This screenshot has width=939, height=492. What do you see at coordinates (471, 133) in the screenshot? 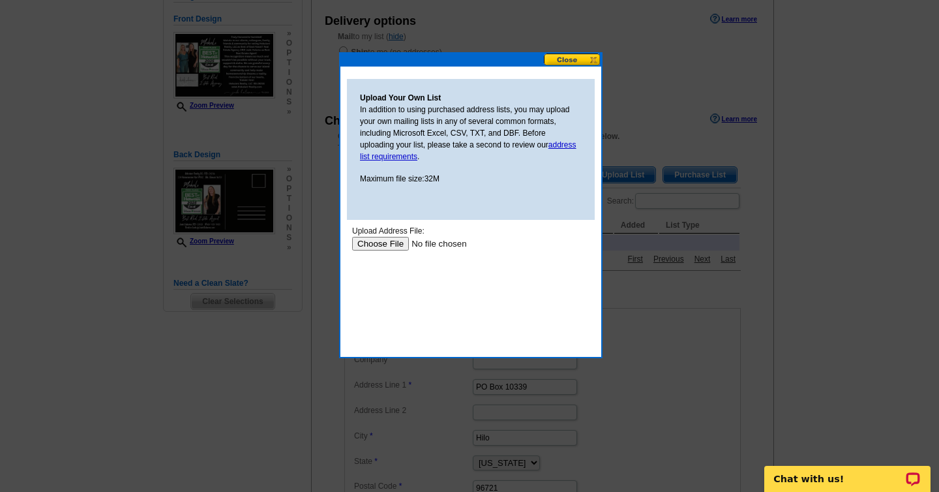
I see `p: In addition to using purchased address lists, you may upload your own mailing lists in any of sev...` at bounding box center [471, 133].